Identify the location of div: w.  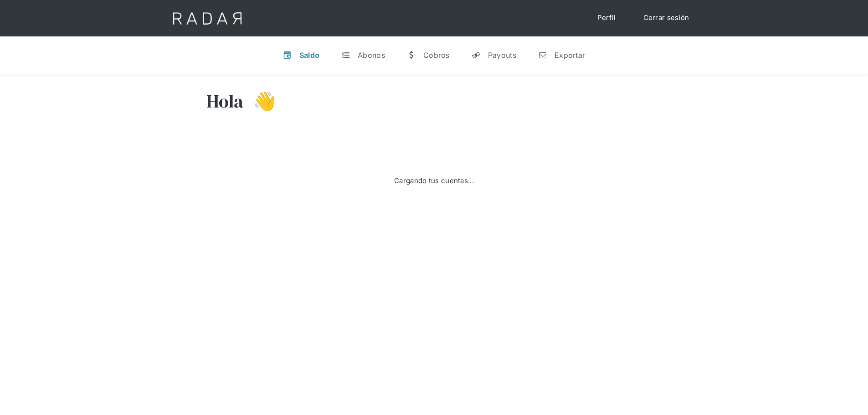
(412, 55).